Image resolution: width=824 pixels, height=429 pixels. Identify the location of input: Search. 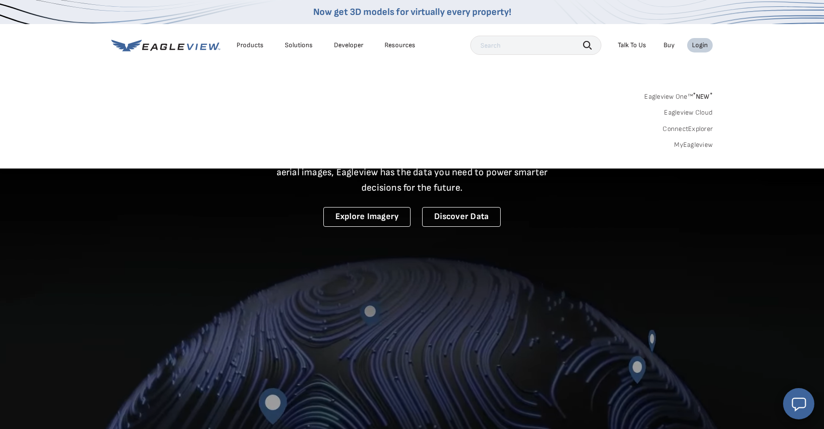
(536, 45).